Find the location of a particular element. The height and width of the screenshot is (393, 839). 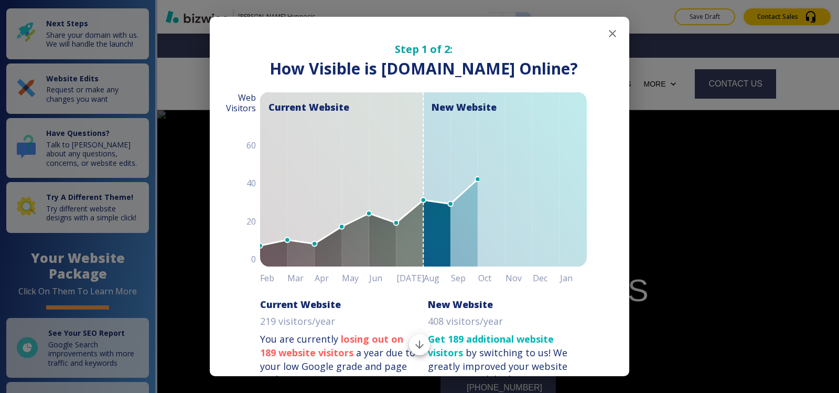

h6: New Website is located at coordinates (460, 304).